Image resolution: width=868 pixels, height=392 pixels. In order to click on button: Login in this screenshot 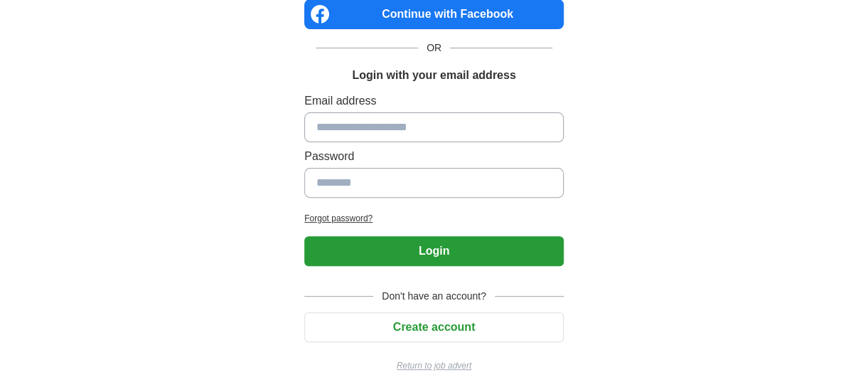, I will do `click(433, 251)`.